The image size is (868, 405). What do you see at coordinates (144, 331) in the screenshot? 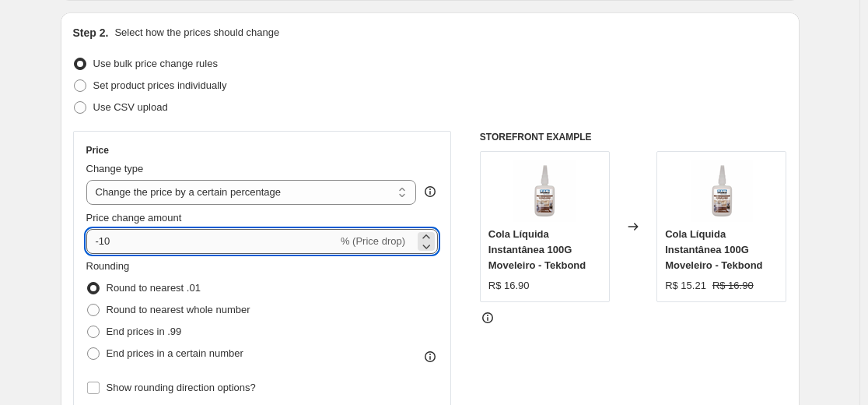
I see `span: End prices in .99` at bounding box center [144, 331].